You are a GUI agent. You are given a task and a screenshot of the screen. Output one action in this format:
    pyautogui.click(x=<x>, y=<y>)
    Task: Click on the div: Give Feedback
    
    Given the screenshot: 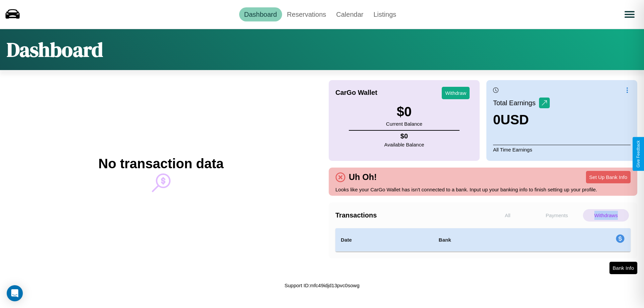 What is the action you would take?
    pyautogui.click(x=639, y=154)
    